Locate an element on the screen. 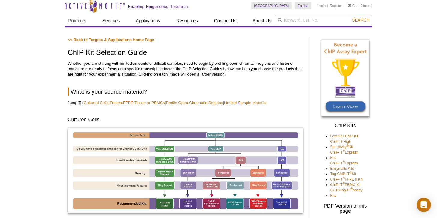 This screenshot has height=218, width=437. a: Frozen/FFPE Tissue or PBMCs is located at coordinates (137, 103).